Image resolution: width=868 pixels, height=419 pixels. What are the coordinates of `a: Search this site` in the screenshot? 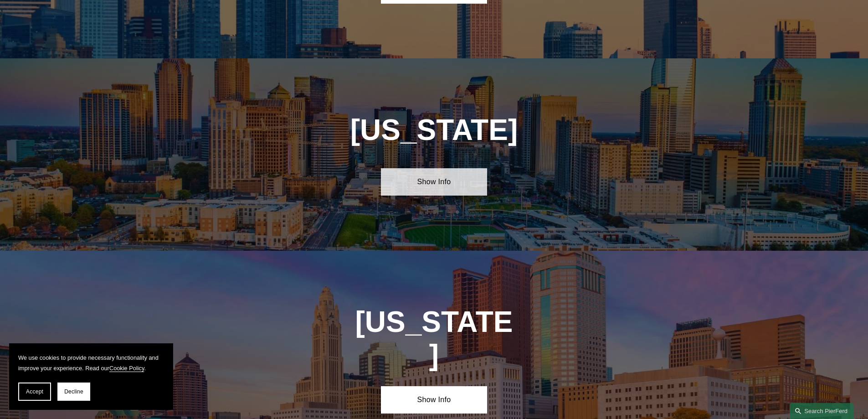 It's located at (821, 411).